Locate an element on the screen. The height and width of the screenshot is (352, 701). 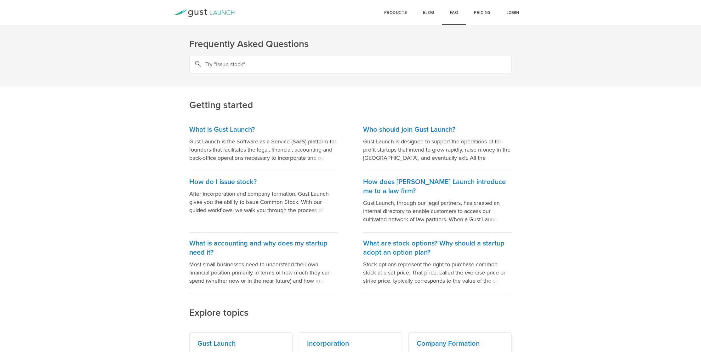
h3: Who should join Gust Launch? is located at coordinates (438, 129).